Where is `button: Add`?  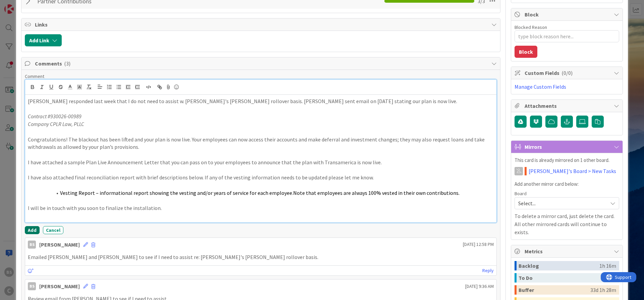
button: Add is located at coordinates (32, 230).